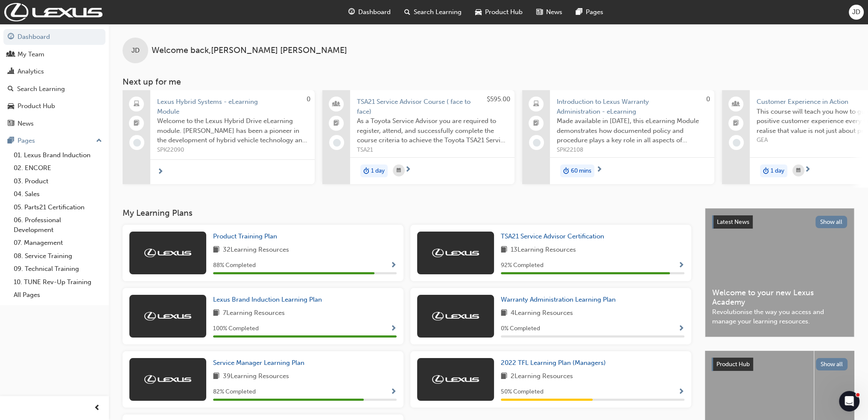 This screenshot has width=868, height=420. What do you see at coordinates (232, 150) in the screenshot?
I see `span: SPK22090` at bounding box center [232, 150].